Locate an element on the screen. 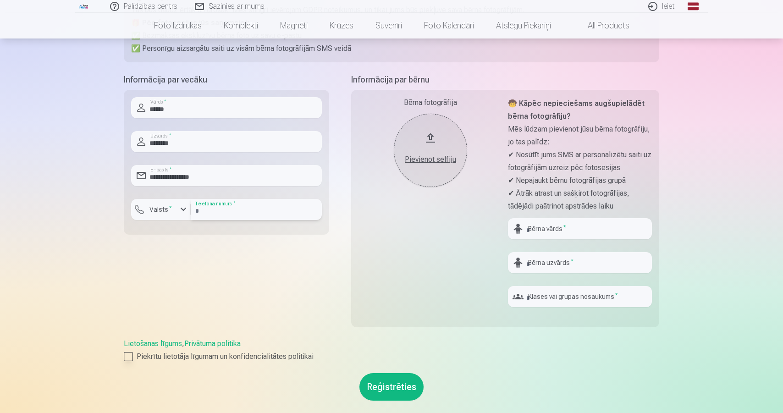  p: ✅ Personīgu aizsargātu saiti uz visām bērna fotogrāfijām SMS veidā is located at coordinates (391, 49).